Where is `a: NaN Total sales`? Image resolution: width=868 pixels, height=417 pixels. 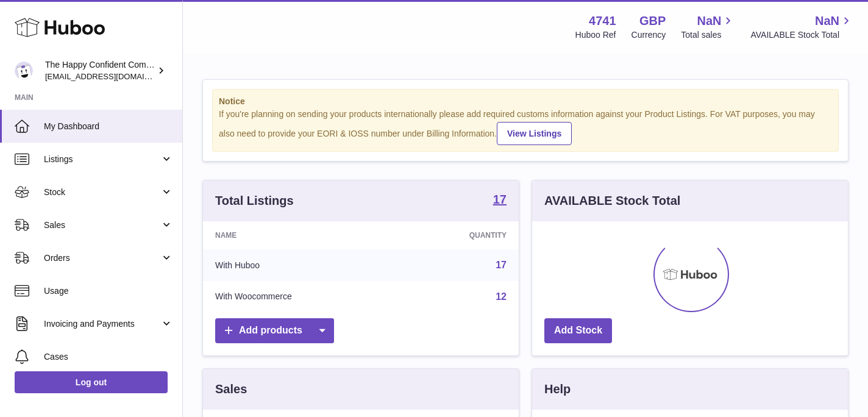
a: NaN Total sales is located at coordinates (708, 27).